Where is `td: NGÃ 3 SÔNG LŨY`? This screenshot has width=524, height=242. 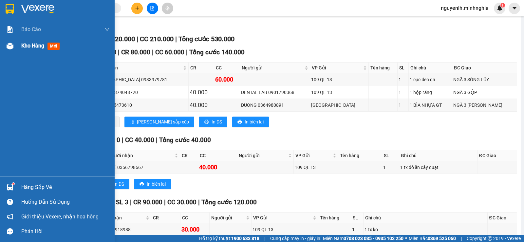
td: NGÃ 3 SÔNG LŨY is located at coordinates (485, 80).